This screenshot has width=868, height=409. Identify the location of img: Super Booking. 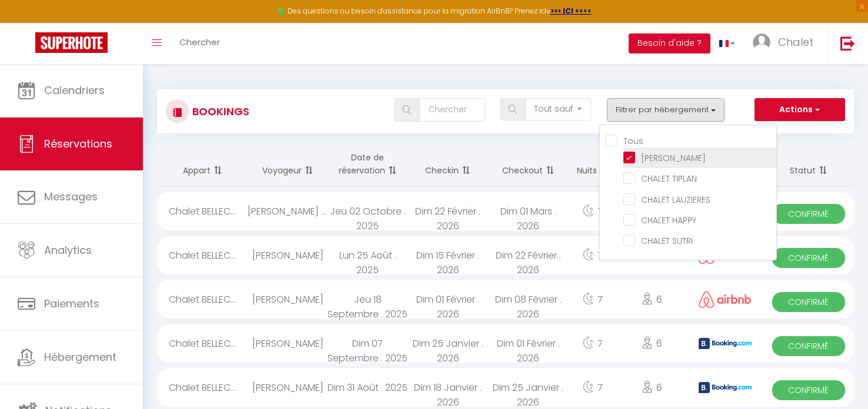
(71, 43).